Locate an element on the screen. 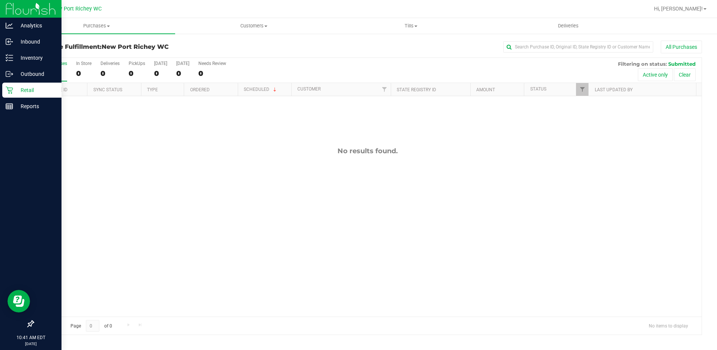 The width and height of the screenshot is (717, 350). inline-svg: Reports is located at coordinates (9, 106).